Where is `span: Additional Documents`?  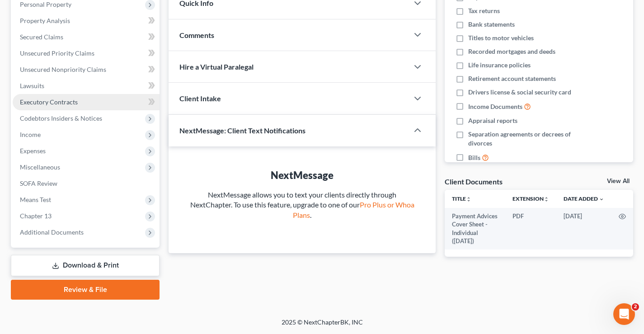
span: Additional Documents is located at coordinates (52, 232).